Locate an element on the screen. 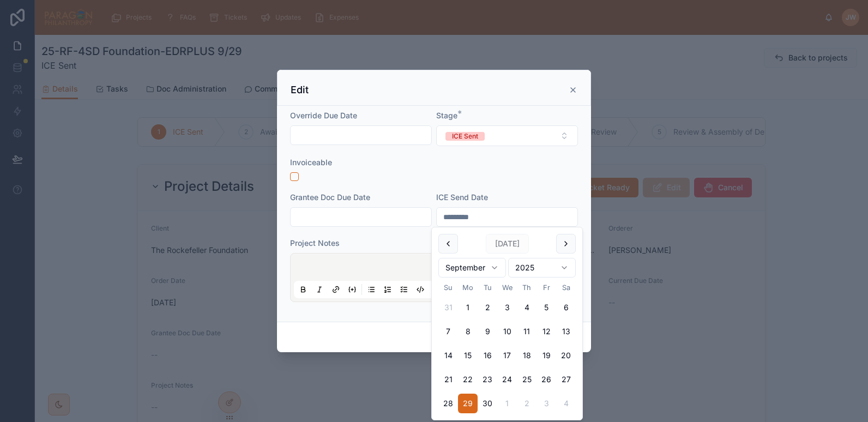  button: Thursday, September 4th, 2025 is located at coordinates (527, 308).